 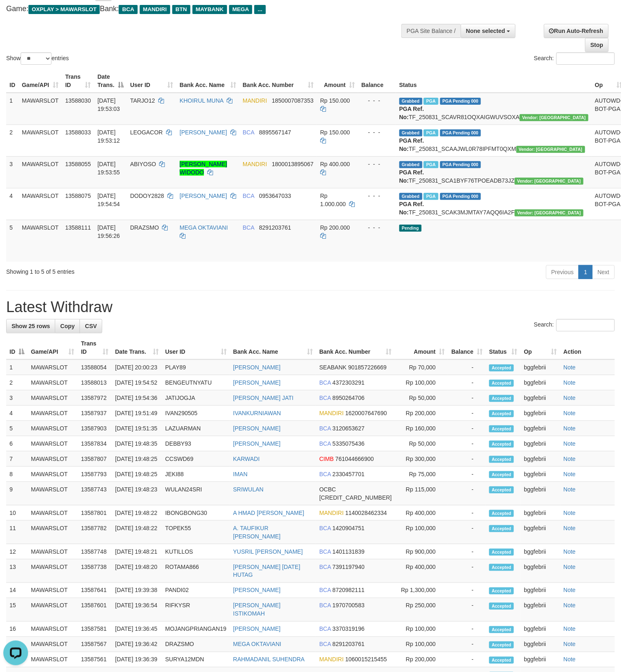 I want to click on td: Rp 70,000, so click(x=422, y=367).